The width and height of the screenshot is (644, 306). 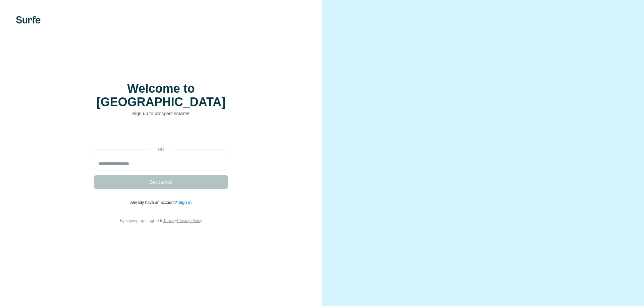 I want to click on span: By signing up, I agree to &, so click(x=161, y=221).